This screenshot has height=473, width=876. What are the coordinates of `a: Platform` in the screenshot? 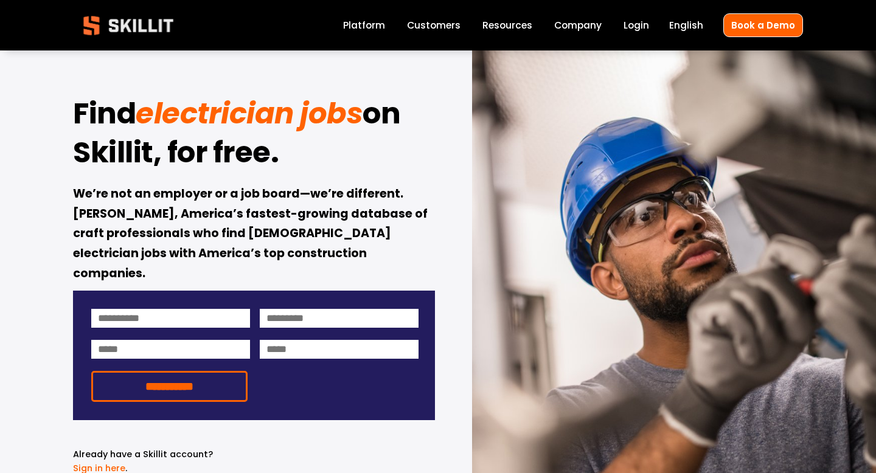 It's located at (364, 25).